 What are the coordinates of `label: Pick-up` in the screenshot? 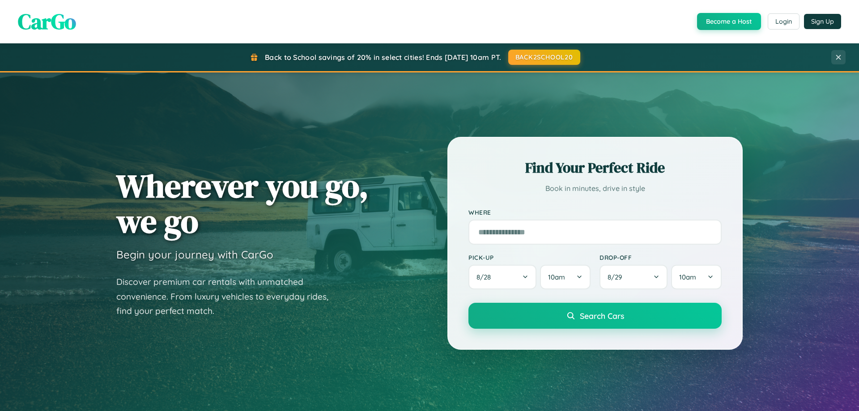 It's located at (529, 257).